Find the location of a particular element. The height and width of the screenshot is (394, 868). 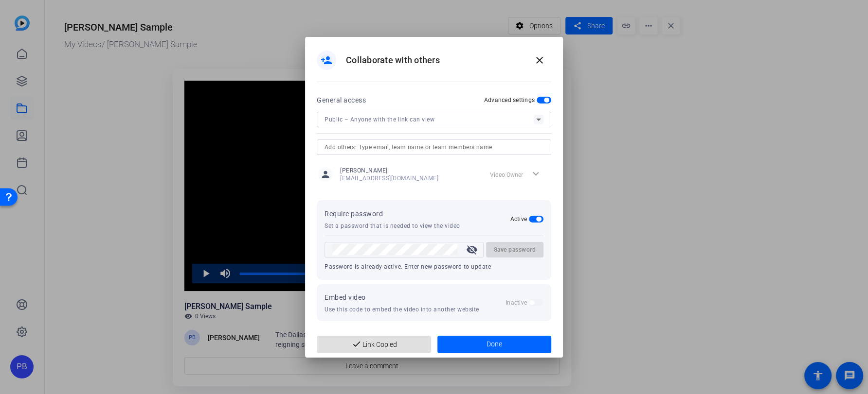

h1: Collaborate with others is located at coordinates (392, 60).